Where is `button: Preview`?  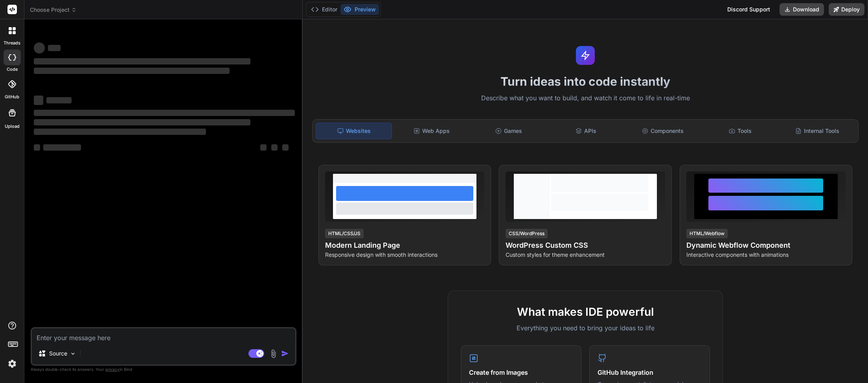 button: Preview is located at coordinates (360, 9).